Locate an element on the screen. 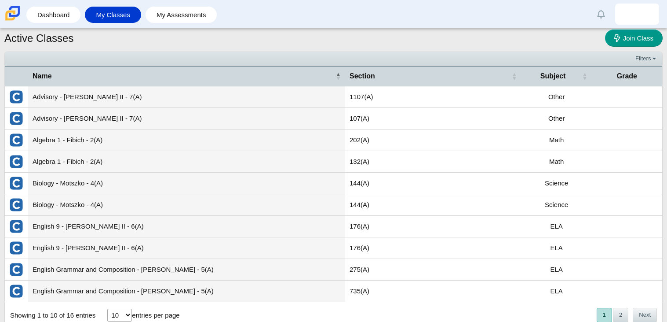  td: 107(A) is located at coordinates (433, 118).